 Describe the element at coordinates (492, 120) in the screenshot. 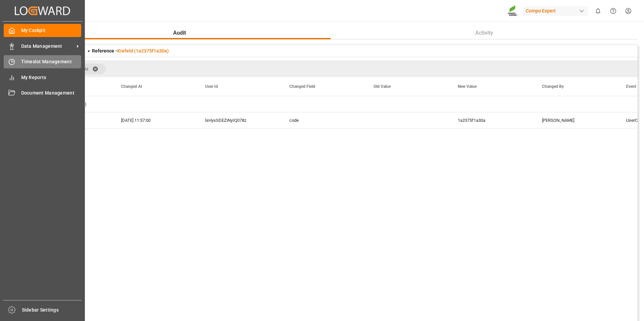

I see `div: 1a2375f1a30a` at that location.